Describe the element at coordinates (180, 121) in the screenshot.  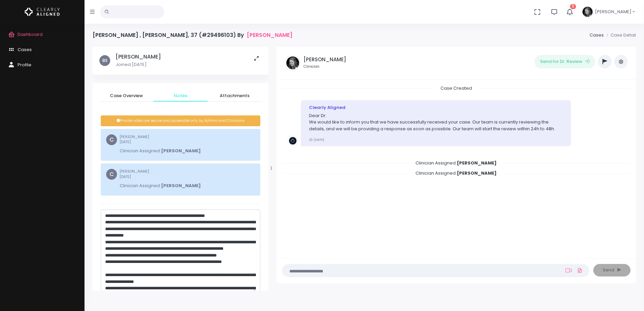
I see `div: Private notes are secure and accessible only by Admins and Clinicians` at that location.